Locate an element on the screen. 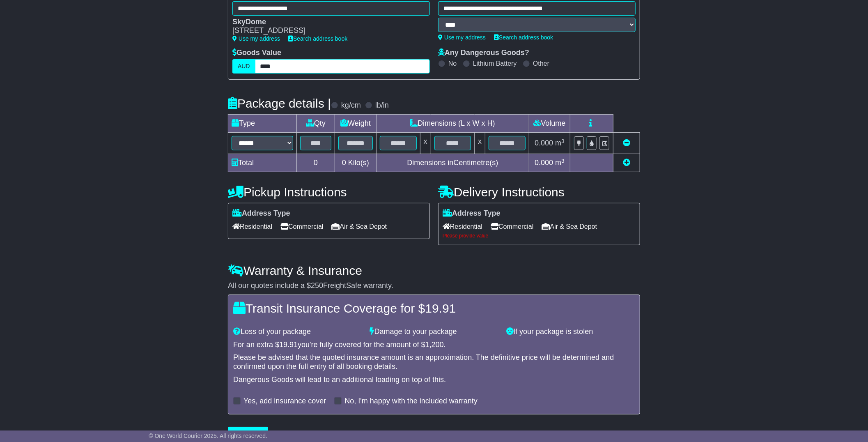 The width and height of the screenshot is (868, 442). div: Loss of your package is located at coordinates (297, 332).